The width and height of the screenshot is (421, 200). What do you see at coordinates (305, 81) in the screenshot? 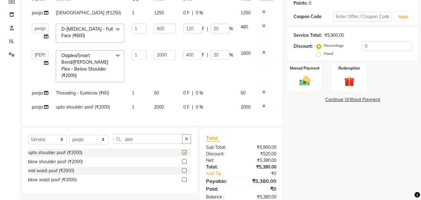
I see `img: _cash.svg` at bounding box center [305, 81].